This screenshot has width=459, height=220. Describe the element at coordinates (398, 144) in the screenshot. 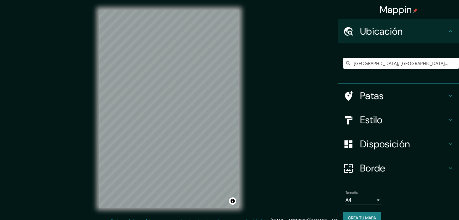

I see `div: Disposición` at that location.